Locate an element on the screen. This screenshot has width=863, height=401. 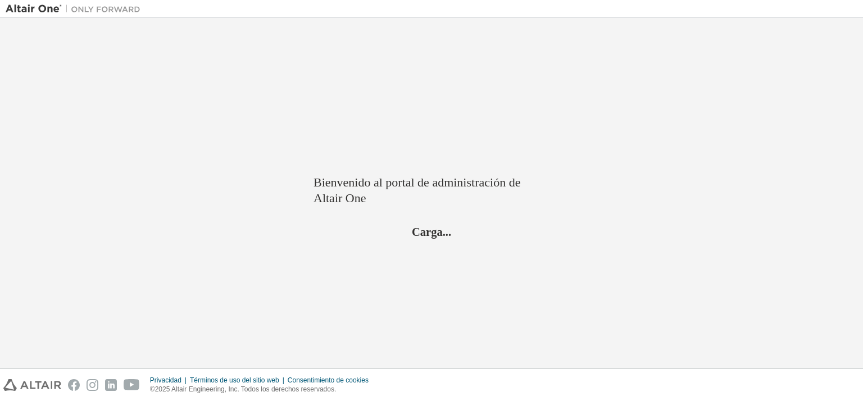
img: instagram.svg is located at coordinates (92, 385).